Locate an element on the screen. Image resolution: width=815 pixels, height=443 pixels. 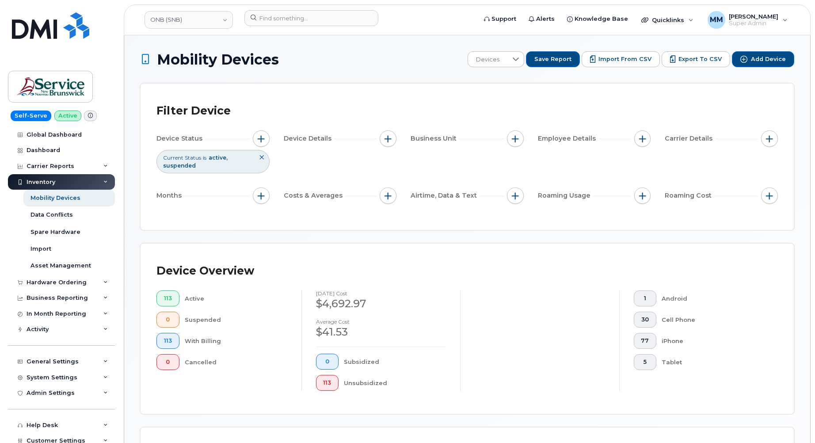
div: Unsubsidized is located at coordinates (395, 383).